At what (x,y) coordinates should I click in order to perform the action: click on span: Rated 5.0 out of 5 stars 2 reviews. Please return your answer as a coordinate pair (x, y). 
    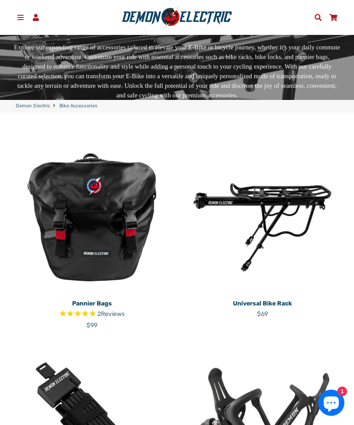
    Looking at the image, I should click on (92, 314).